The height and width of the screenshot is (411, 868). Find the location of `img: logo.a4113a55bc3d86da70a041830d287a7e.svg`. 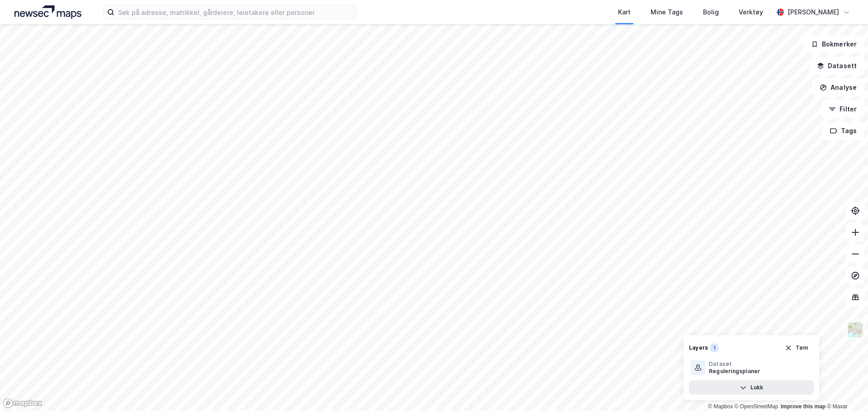

img: logo.a4113a55bc3d86da70a041830d287a7e.svg is located at coordinates (48, 12).